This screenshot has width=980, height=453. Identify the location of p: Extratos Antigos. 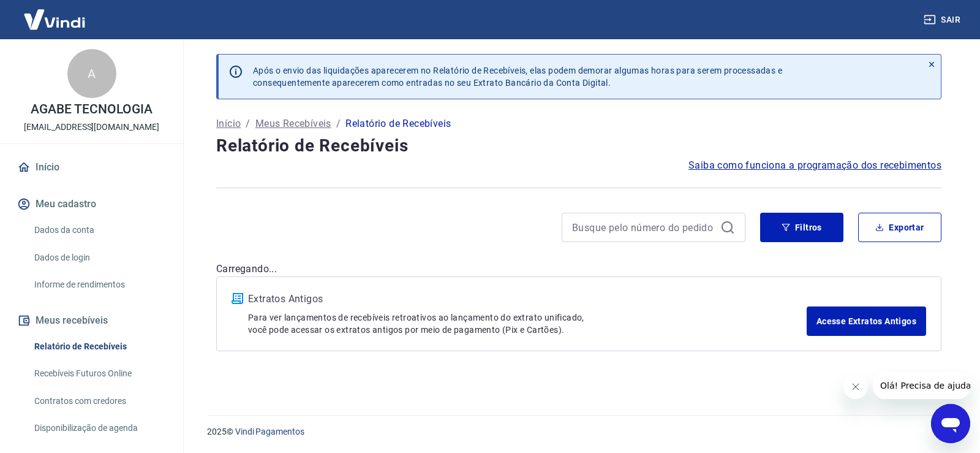
(527, 299).